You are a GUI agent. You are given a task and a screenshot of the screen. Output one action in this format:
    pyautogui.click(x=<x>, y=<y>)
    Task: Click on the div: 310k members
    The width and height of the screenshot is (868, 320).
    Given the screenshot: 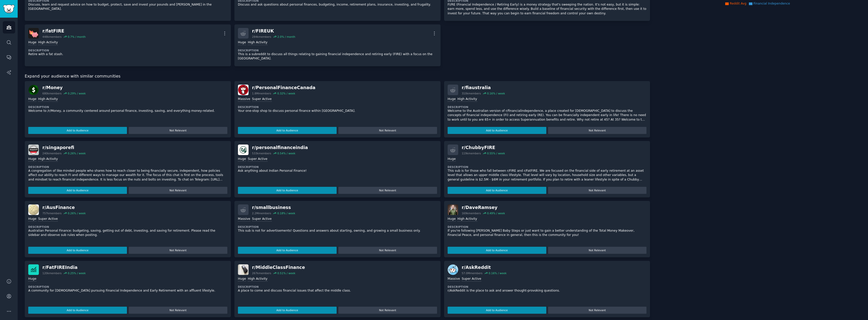 What is the action you would take?
    pyautogui.click(x=471, y=94)
    